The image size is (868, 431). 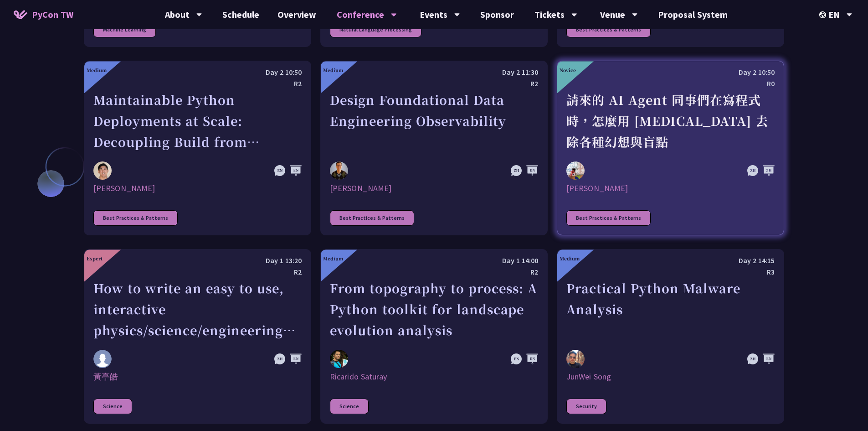 I want to click on div: Security, so click(x=587, y=407).